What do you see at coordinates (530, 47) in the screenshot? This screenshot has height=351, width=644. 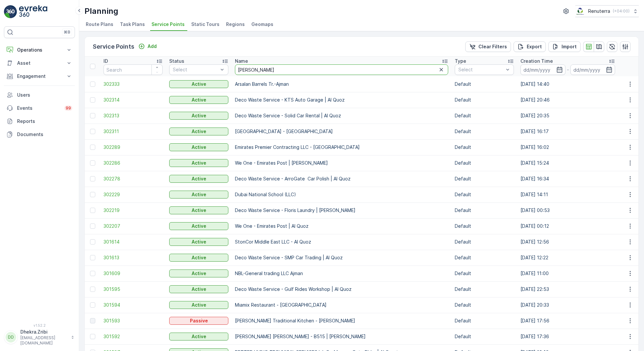 I see `button: Export` at bounding box center [530, 47].